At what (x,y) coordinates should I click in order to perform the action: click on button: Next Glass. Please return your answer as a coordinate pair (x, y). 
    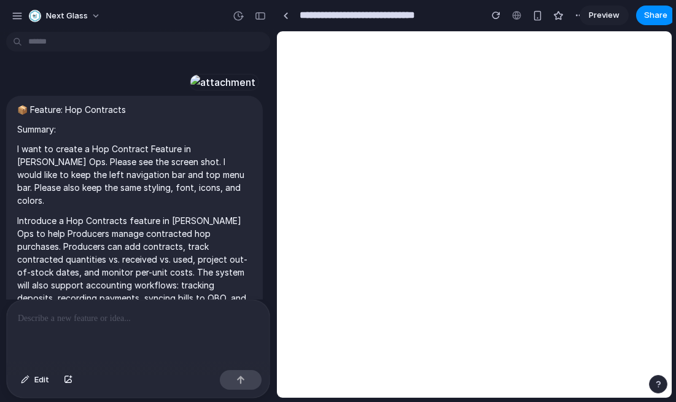
    Looking at the image, I should click on (65, 16).